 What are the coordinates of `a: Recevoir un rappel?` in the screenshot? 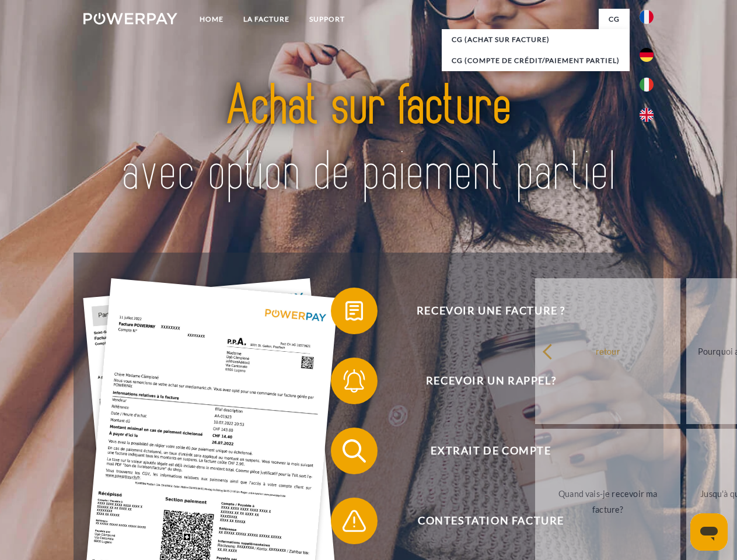 It's located at (483, 381).